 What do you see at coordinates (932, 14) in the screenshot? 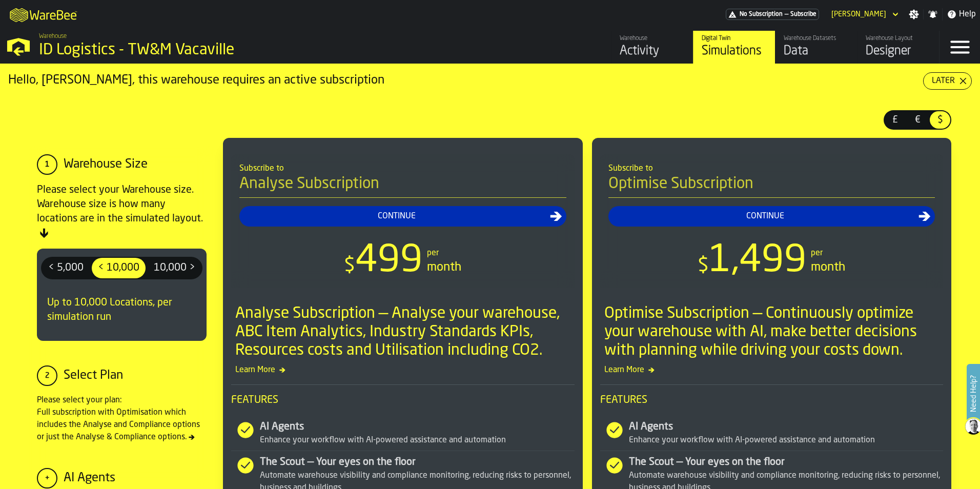
I see `label: button-toggle-Notifications` at bounding box center [932, 14].